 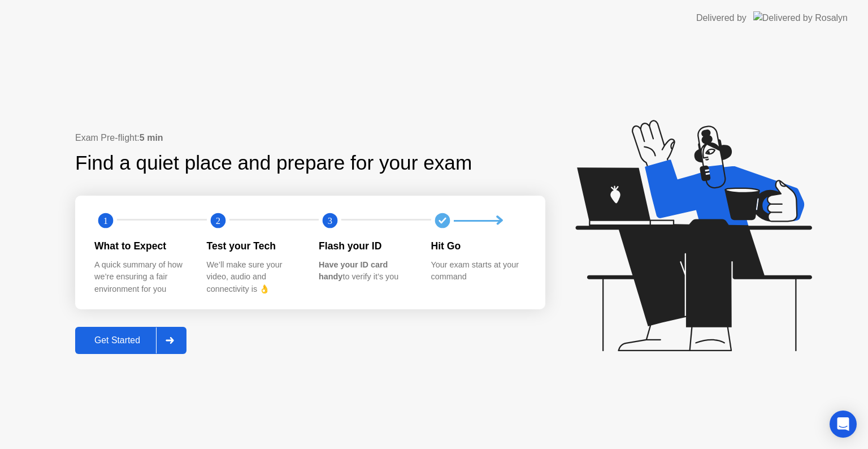 I want to click on div: Exam Pre-flight:, so click(x=310, y=138).